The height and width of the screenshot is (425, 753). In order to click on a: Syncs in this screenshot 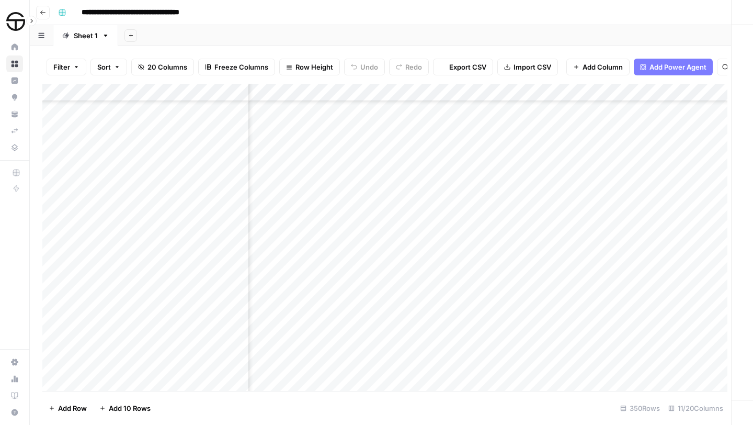, I will do `click(15, 131)`.